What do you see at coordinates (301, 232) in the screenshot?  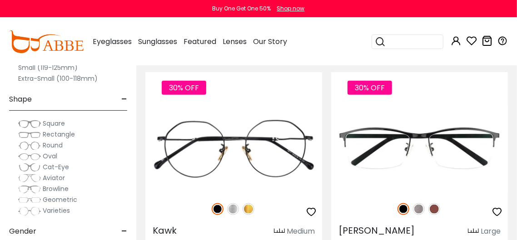 I see `div: Medium` at bounding box center [301, 232].